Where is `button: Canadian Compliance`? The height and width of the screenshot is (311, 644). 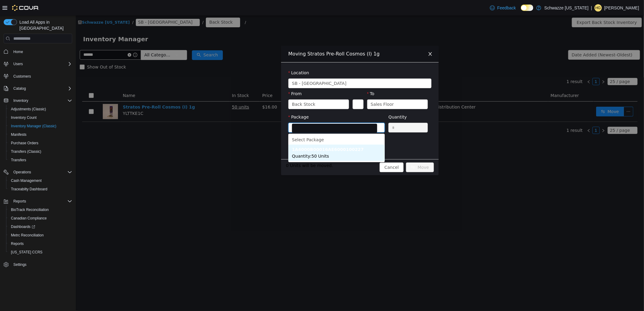
button: Canadian Compliance is located at coordinates (40, 219).